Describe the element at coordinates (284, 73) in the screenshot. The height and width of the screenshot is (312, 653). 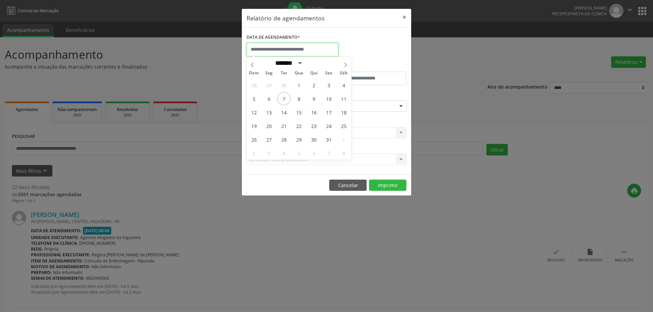
I see `span: Ter` at that location.